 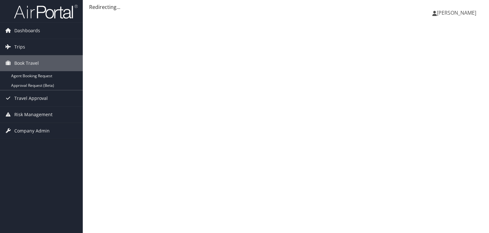 I want to click on span: Travel Approval, so click(x=31, y=98).